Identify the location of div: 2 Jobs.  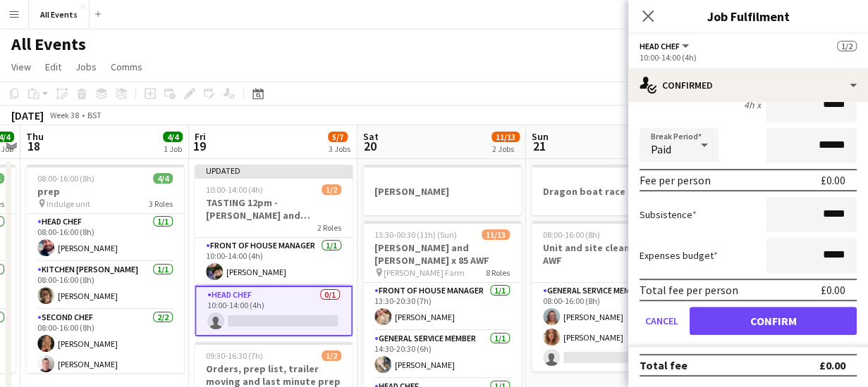
(506, 148).